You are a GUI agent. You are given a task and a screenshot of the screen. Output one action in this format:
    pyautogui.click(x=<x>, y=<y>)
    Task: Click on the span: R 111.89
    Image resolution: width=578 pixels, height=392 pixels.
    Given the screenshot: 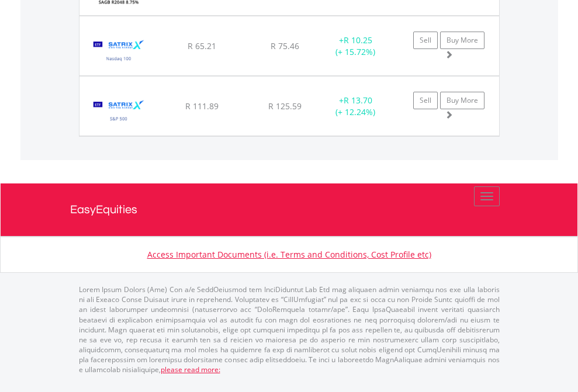 What is the action you would take?
    pyautogui.click(x=202, y=106)
    